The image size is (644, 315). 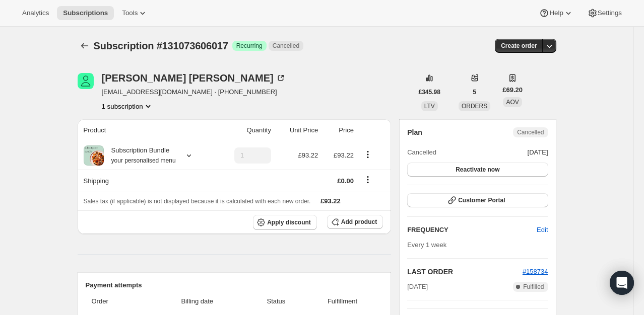 I want to click on span: Geoffrey Mercer, so click(x=86, y=81).